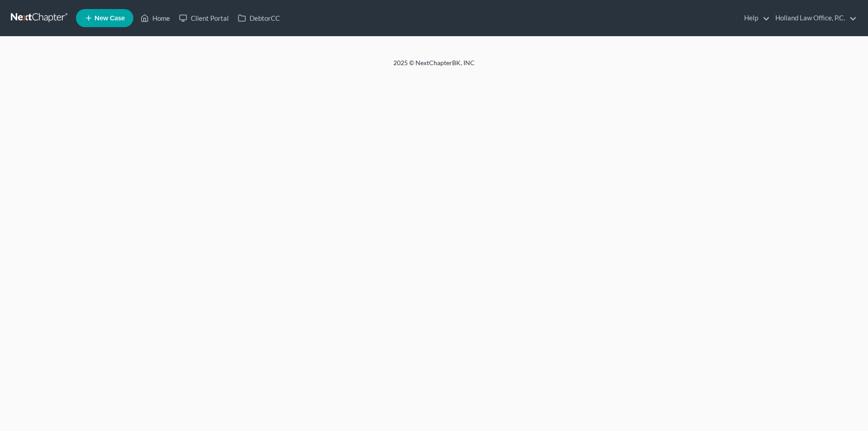 The height and width of the screenshot is (431, 868). Describe the element at coordinates (204, 18) in the screenshot. I see `a: Client Portal` at that location.